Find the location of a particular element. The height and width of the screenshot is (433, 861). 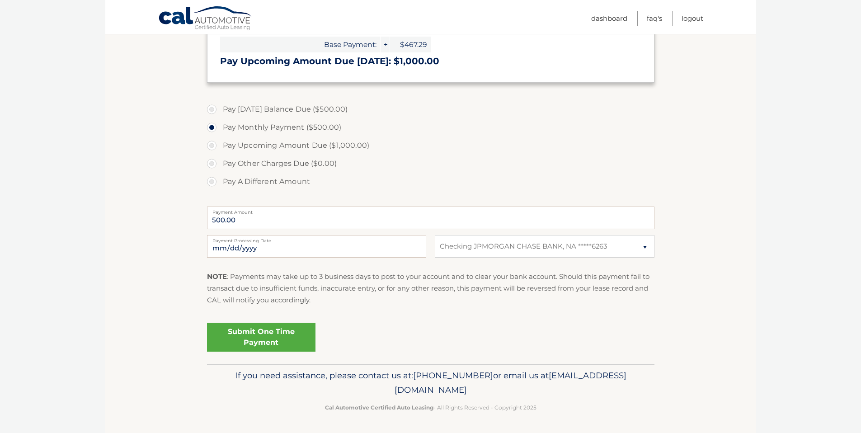

label: Pay A Different Amount is located at coordinates (431, 182).